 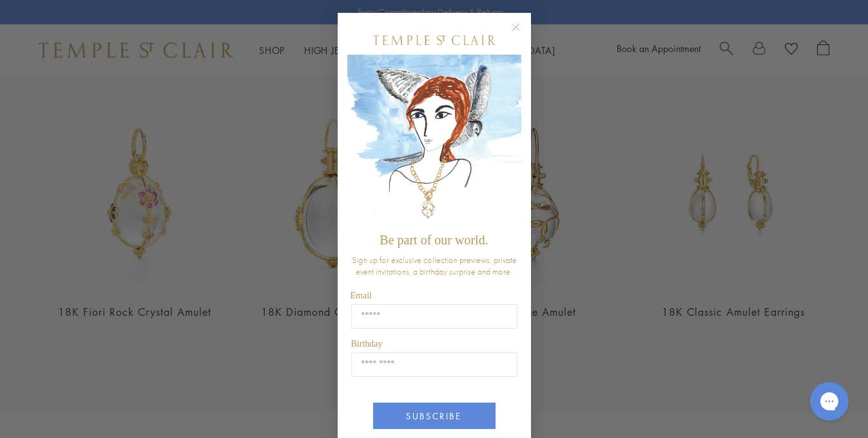 What do you see at coordinates (434, 141) in the screenshot?
I see `img: c4a9eb12-d91a-4d4a-8ee0-386386f4f338.jpeg` at bounding box center [434, 141].